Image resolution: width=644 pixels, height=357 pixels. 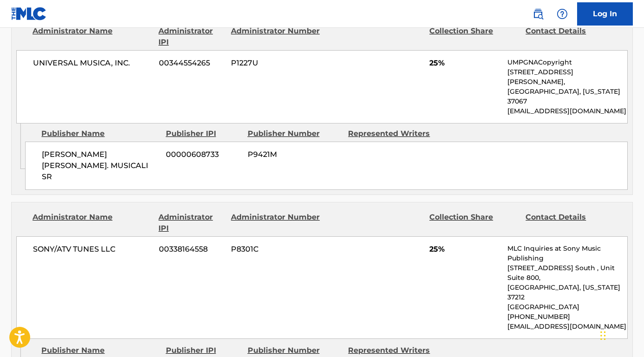 What do you see at coordinates (603, 336) in the screenshot?
I see `div: Glisser` at bounding box center [603, 336].